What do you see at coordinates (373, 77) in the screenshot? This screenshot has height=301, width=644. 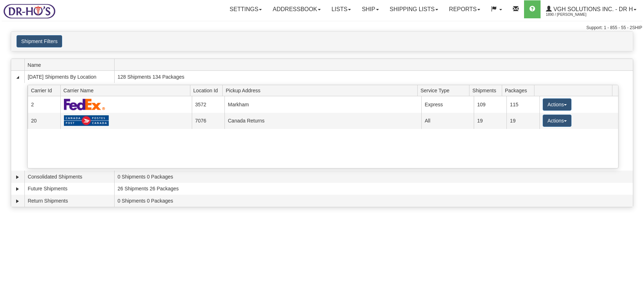 I see `td: 128 Shipments 134 Packages` at bounding box center [373, 77].